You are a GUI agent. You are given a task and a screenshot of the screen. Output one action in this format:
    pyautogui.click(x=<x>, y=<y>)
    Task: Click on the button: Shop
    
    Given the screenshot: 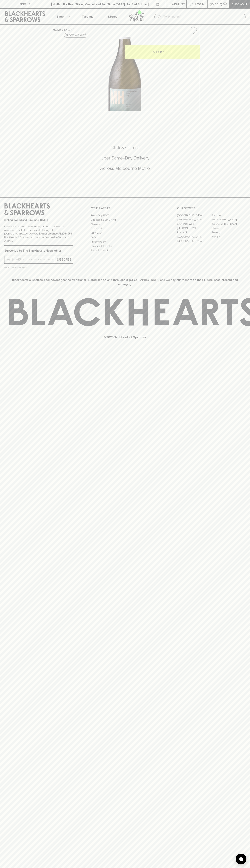 What is the action you would take?
    pyautogui.click(x=63, y=16)
    